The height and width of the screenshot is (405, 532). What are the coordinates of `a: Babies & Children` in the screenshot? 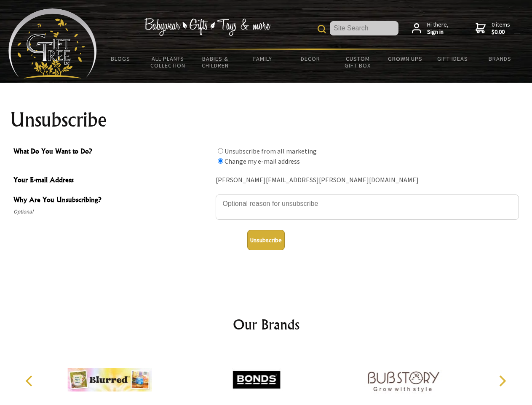 It's located at (215, 62).